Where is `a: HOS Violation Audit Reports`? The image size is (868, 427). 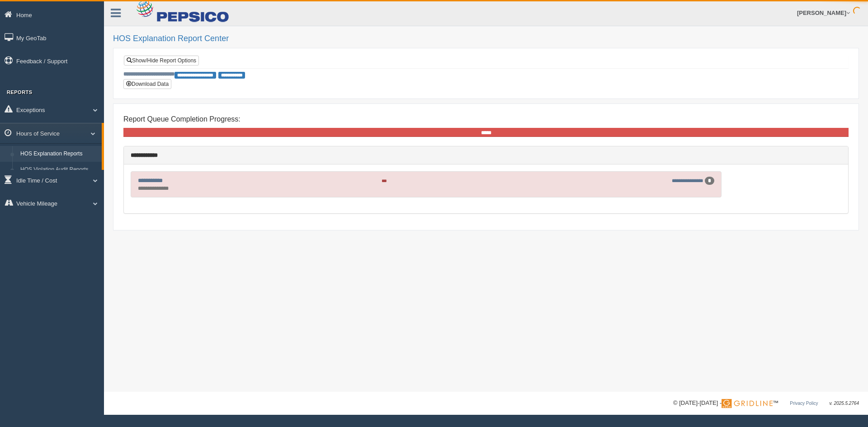 a: HOS Violation Audit Reports is located at coordinates (59, 170).